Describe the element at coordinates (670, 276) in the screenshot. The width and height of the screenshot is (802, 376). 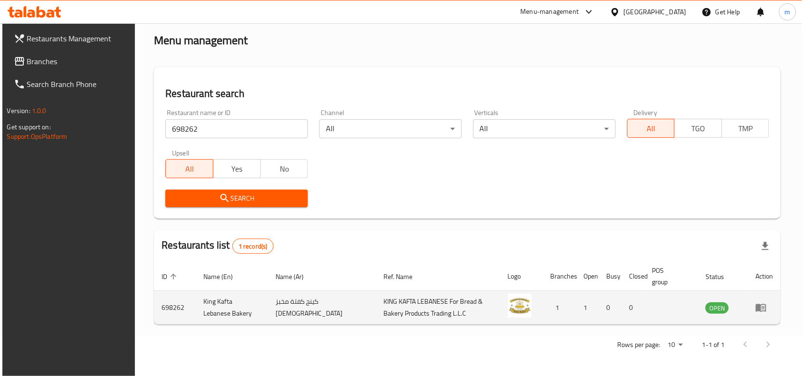
I see `span: POS group` at that location.